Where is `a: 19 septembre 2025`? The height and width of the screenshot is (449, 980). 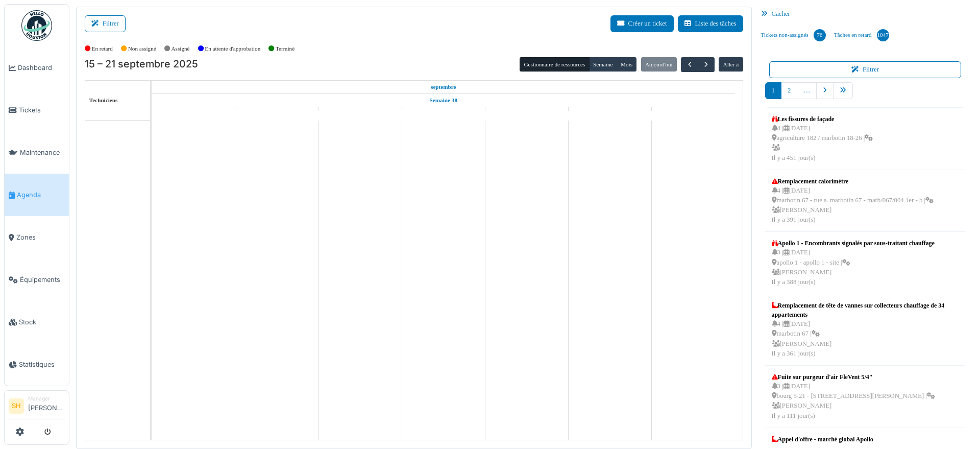
a: 19 septembre 2025 is located at coordinates (527, 114).